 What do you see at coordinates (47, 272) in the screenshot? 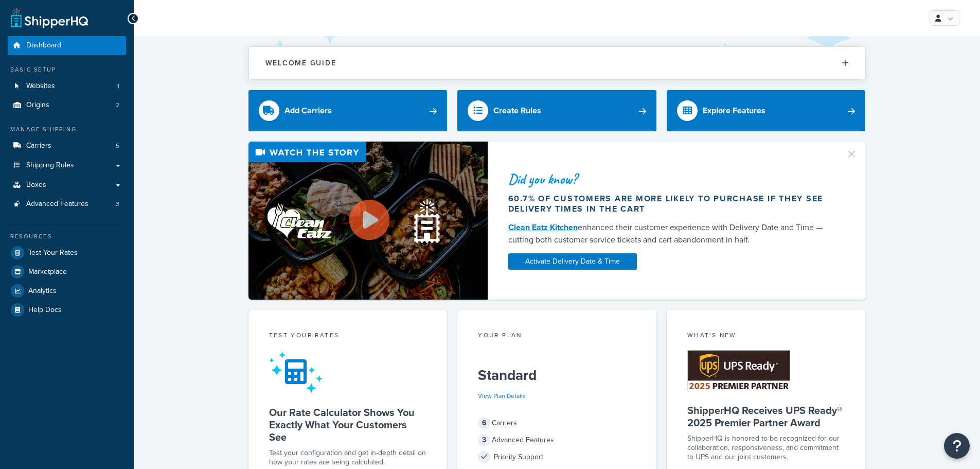
I see `span: Marketplace` at bounding box center [47, 272].